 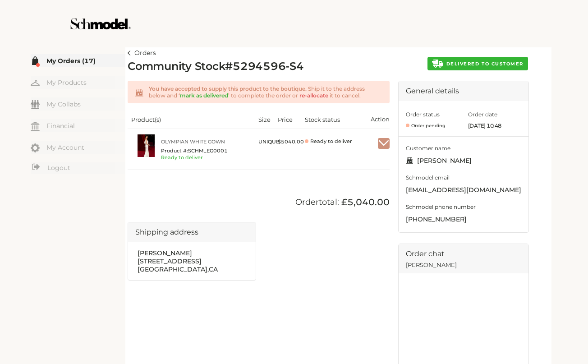 I want to click on span: mark as delivered, so click(x=204, y=95).